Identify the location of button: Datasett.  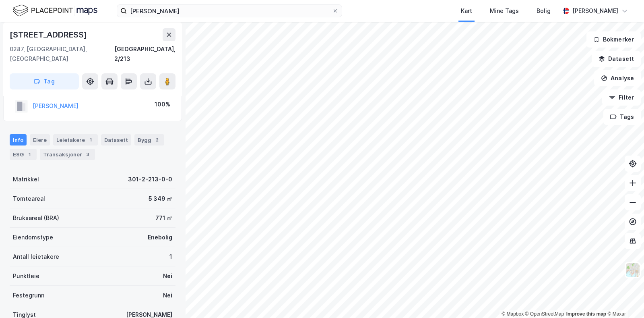
(617, 59).